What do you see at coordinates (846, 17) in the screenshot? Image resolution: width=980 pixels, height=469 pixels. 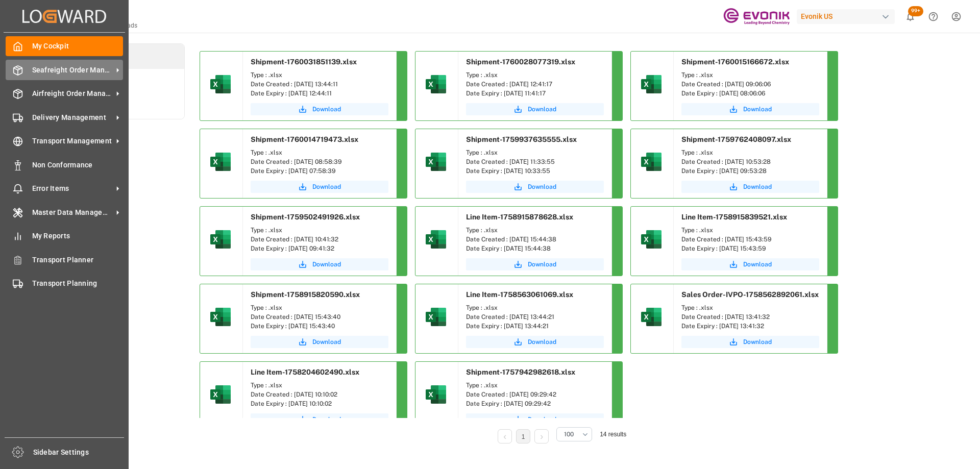 I see `div: Evonik US` at bounding box center [846, 17].